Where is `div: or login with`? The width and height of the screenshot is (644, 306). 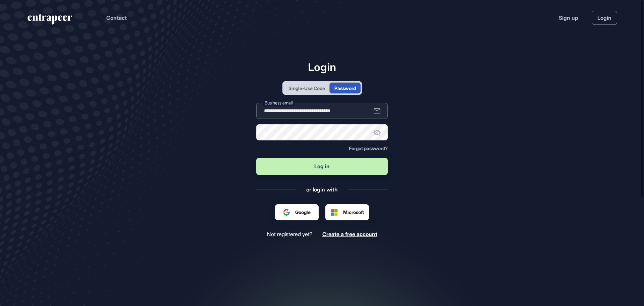
div: or login with is located at coordinates (322, 189).